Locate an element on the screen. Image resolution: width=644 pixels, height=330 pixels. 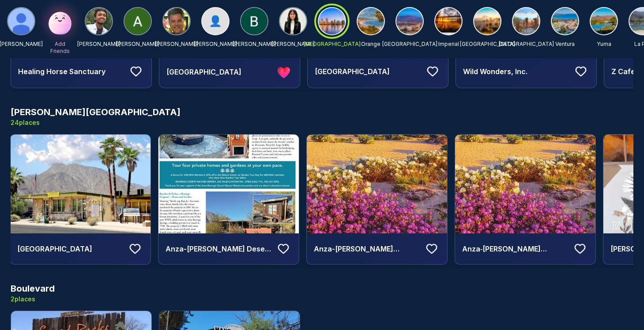
img: Yuma is located at coordinates (604, 21).